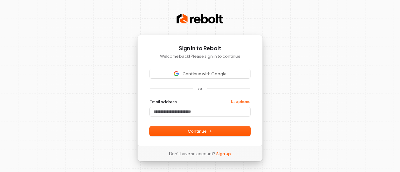 This screenshot has width=400, height=172. I want to click on button: Sign in with GoogleContinue with Google, so click(200, 74).